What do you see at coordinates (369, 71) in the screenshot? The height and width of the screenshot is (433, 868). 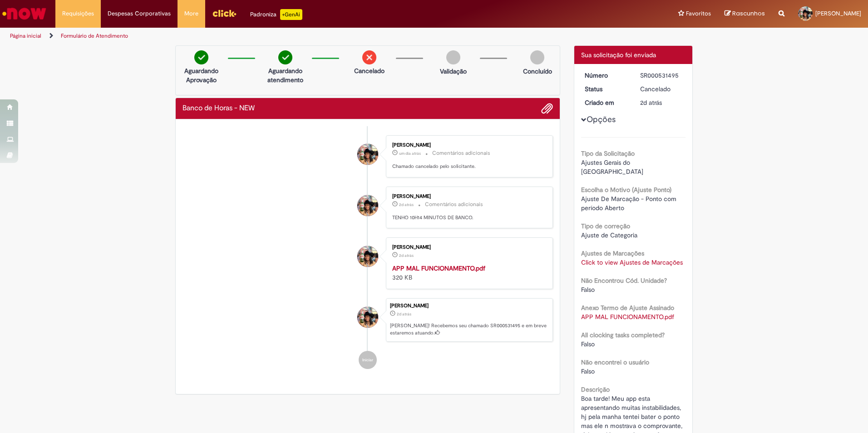 I see `p: Cancelado` at bounding box center [369, 71].